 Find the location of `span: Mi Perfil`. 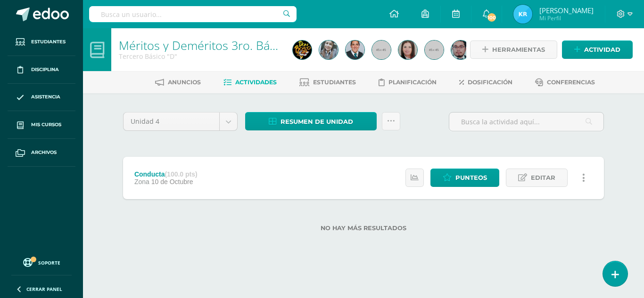

span: Mi Perfil is located at coordinates (566, 18).